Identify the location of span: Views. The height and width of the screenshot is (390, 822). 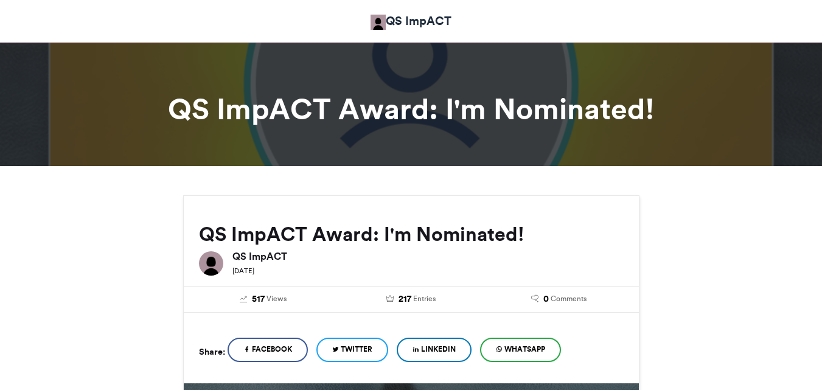
(276, 299).